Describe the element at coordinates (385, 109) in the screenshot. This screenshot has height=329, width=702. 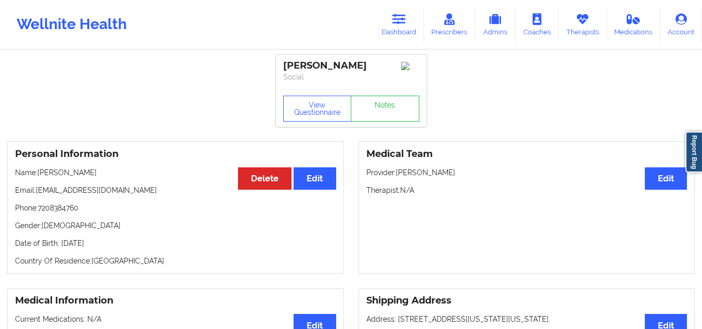
I see `a: Notes` at that location.